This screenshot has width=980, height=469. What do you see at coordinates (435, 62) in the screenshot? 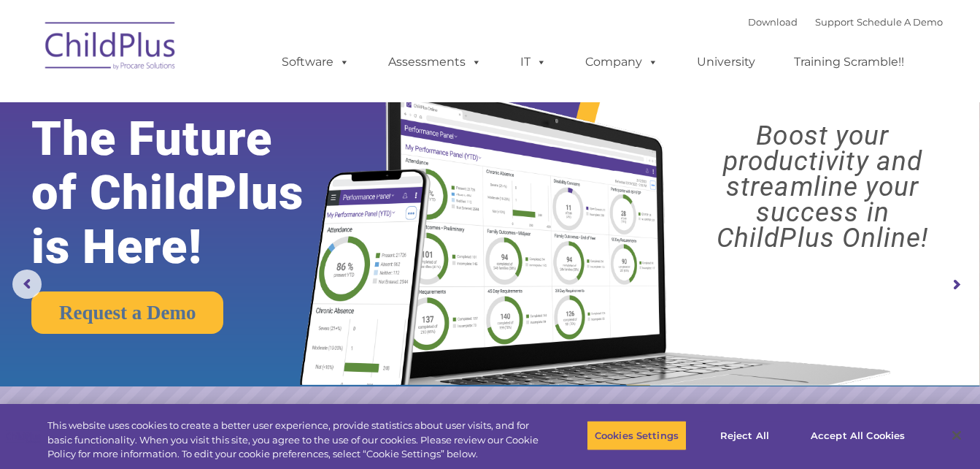
I see `a: Assessments` at bounding box center [435, 62].